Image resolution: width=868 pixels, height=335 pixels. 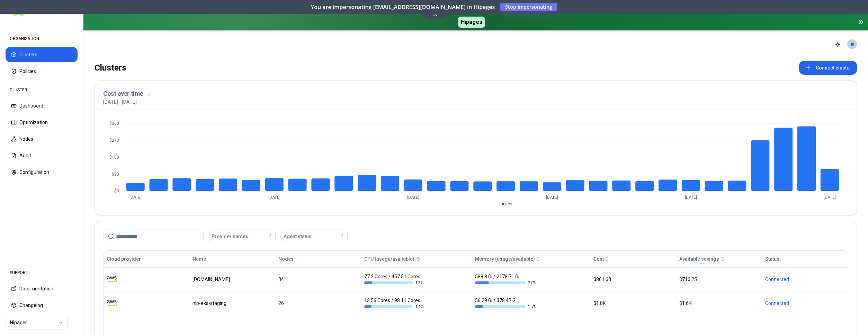 I want to click on button: Name, so click(x=199, y=259).